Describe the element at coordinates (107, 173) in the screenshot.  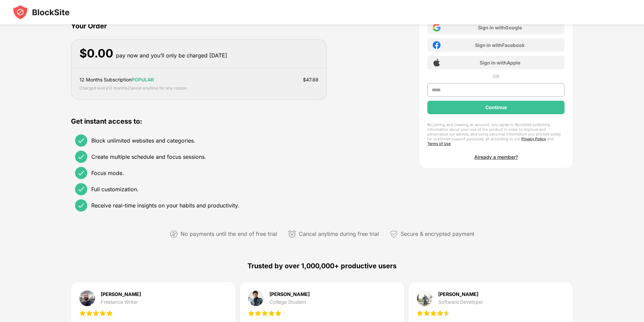
I see `div: Focus mode.` at that location.